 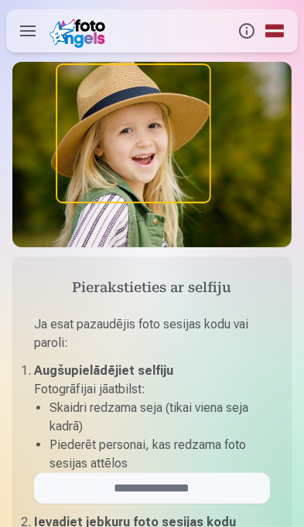 I want to click on p: Fotogrāfijai jāatbilst :, so click(x=151, y=389).